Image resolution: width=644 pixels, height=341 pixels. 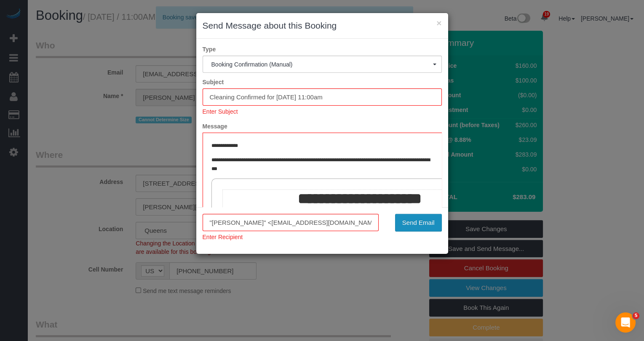 I want to click on button: Booking Confirmation (Manual), so click(x=322, y=64).